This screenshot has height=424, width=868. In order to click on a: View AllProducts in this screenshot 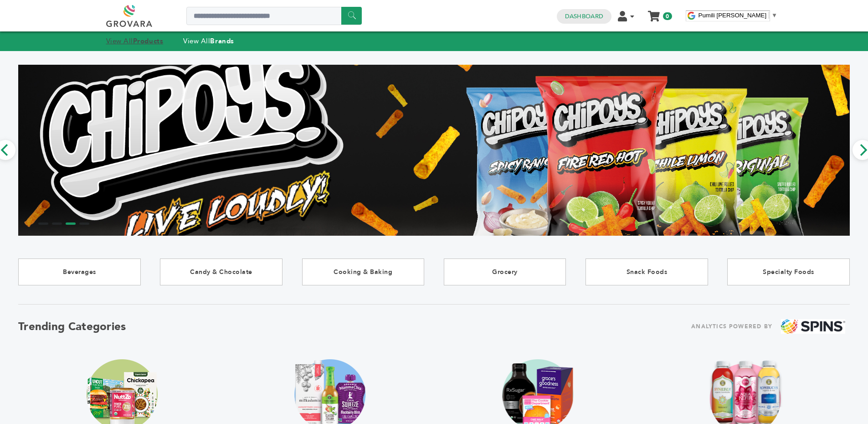, I will do `click(135, 41)`.